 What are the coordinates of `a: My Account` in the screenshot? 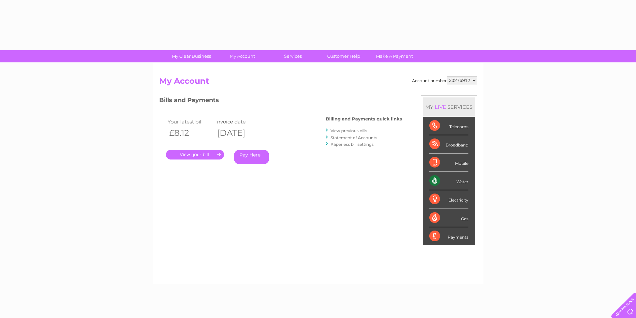 It's located at (242, 56).